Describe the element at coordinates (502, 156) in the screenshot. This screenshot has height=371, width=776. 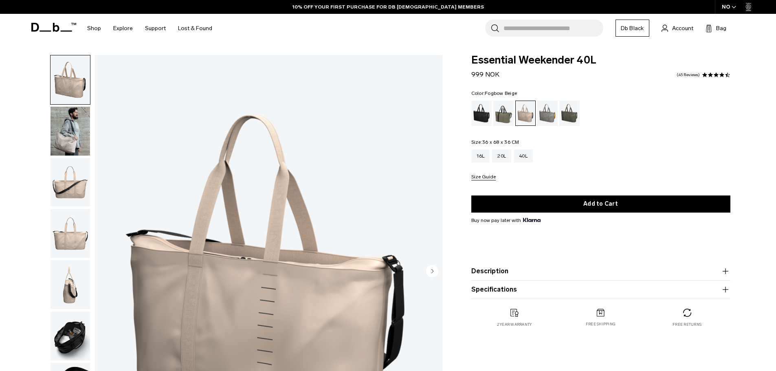
I see `a: 20L` at that location.